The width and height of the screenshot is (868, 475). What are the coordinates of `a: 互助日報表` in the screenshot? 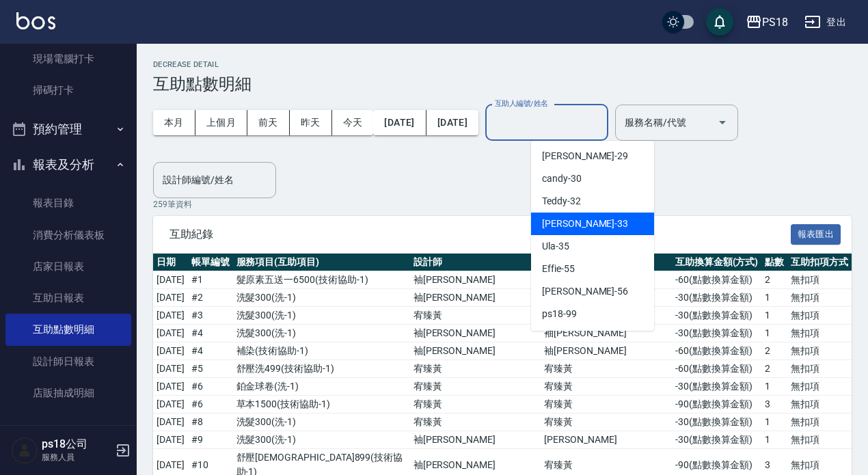 It's located at (68, 298).